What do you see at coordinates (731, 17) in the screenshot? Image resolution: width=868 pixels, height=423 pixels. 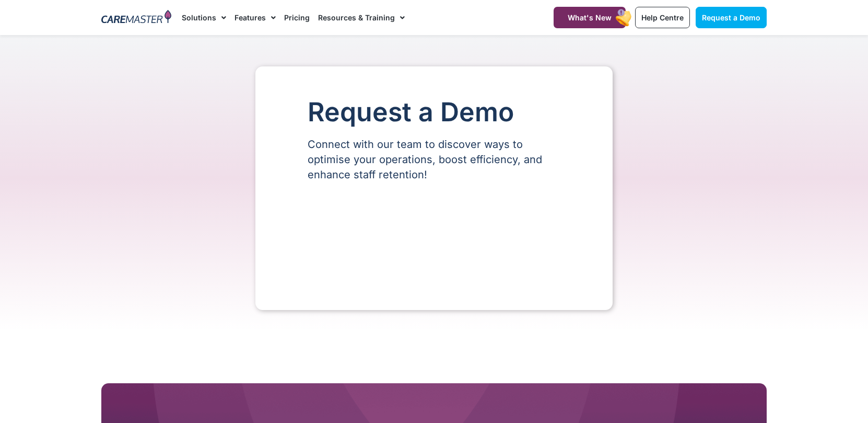 I see `span: Request a Demo` at bounding box center [731, 17].